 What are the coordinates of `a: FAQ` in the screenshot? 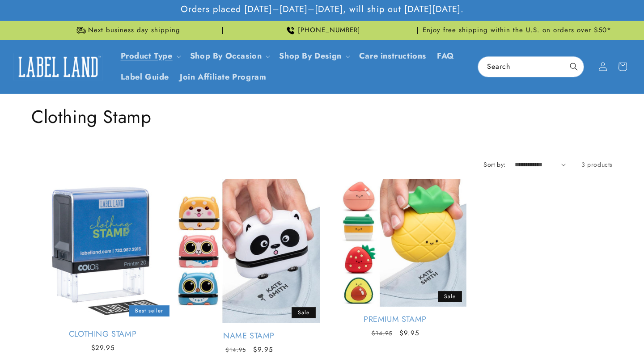 It's located at (445, 56).